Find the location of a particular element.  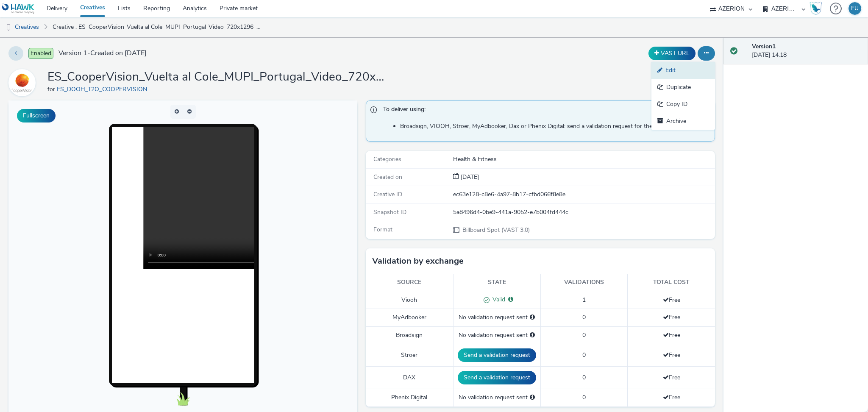

span: for is located at coordinates (52, 89).